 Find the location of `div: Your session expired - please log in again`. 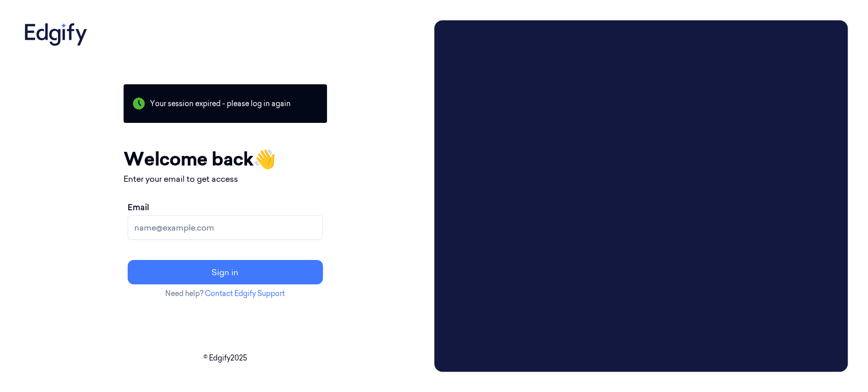

div: Your session expired - please log in again is located at coordinates (226, 104).